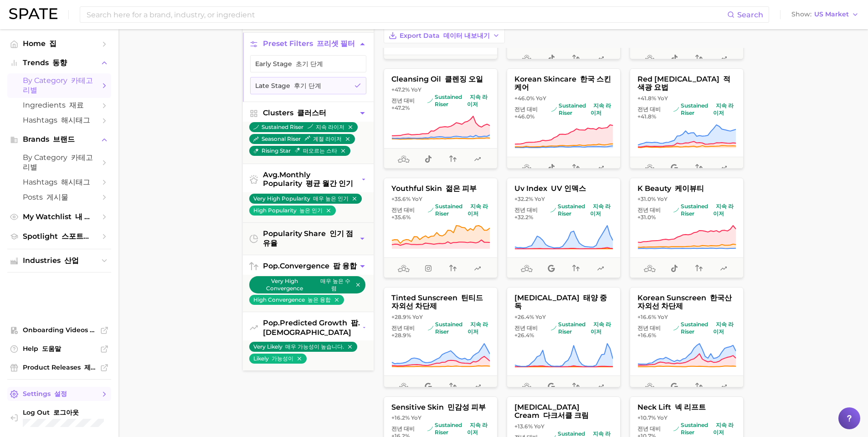 The height and width of the screenshot is (437, 868). What do you see at coordinates (750, 15) in the screenshot?
I see `span: Search` at bounding box center [750, 15].